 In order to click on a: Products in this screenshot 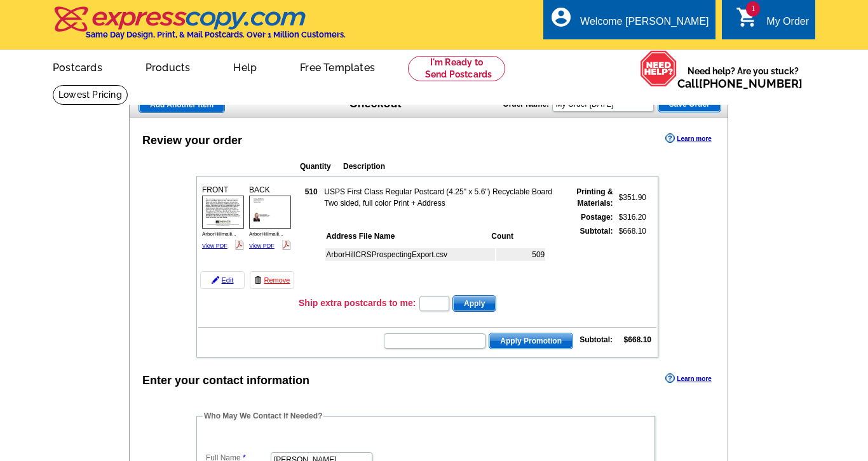, I will do `click(168, 66)`.